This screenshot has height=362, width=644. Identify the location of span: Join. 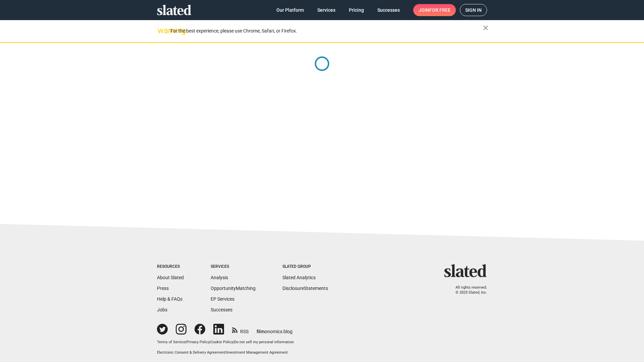
(434, 10).